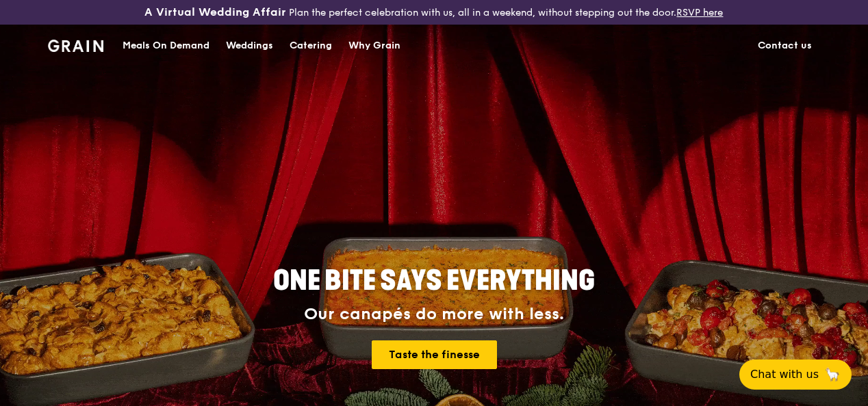 This screenshot has width=868, height=406. Describe the element at coordinates (784, 375) in the screenshot. I see `span: Chat with us` at that location.